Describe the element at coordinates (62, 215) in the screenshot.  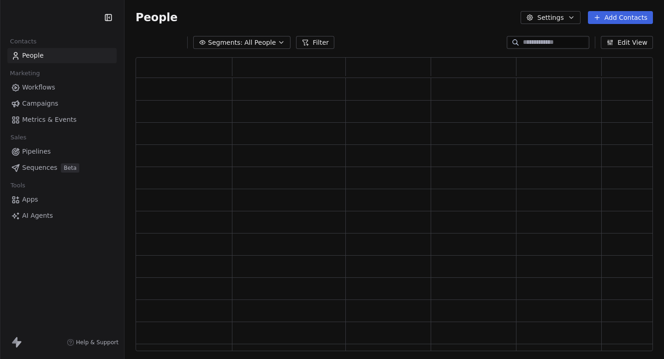
I see `a: AI Agents` at that location.